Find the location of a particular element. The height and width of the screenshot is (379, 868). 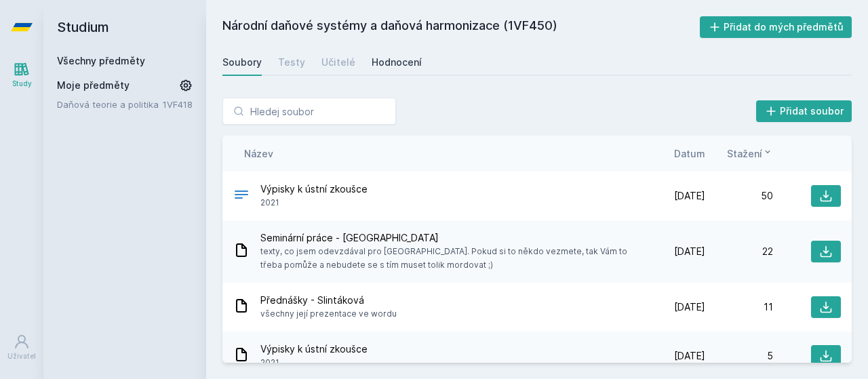

a: Daňová teorie a politika is located at coordinates (110, 105).